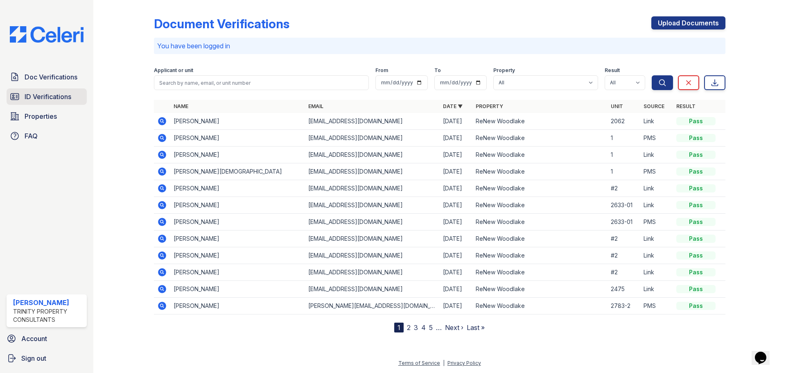  What do you see at coordinates (34, 339) in the screenshot?
I see `span: Account` at bounding box center [34, 339].